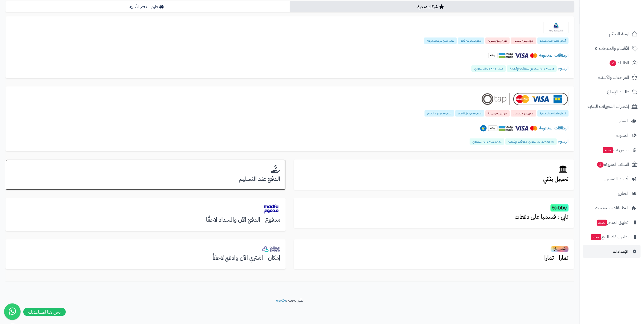  Describe the element at coordinates (600, 164) in the screenshot. I see `span: 1` at that location.